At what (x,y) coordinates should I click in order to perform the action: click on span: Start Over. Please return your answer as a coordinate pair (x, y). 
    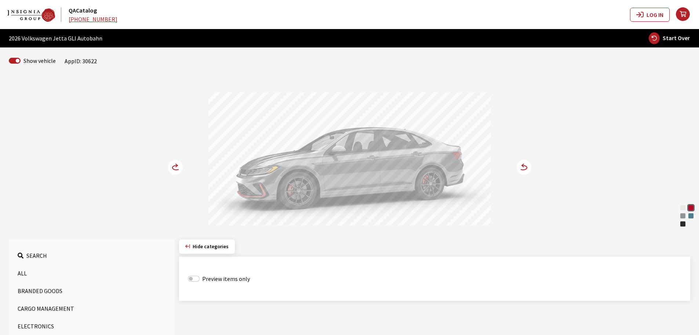
    Looking at the image, I should click on (677, 38).